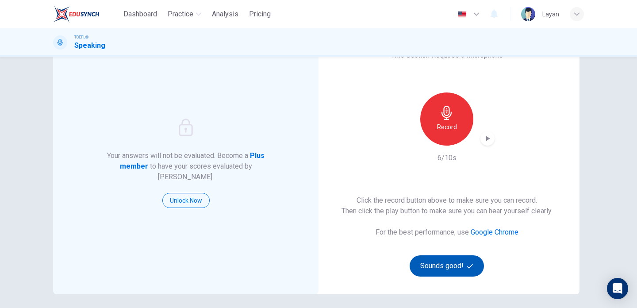 The height and width of the screenshot is (308, 637). Describe the element at coordinates (447, 206) in the screenshot. I see `h6: Click the record button above to make sure you can record. Then click the play button to make sur...` at that location.